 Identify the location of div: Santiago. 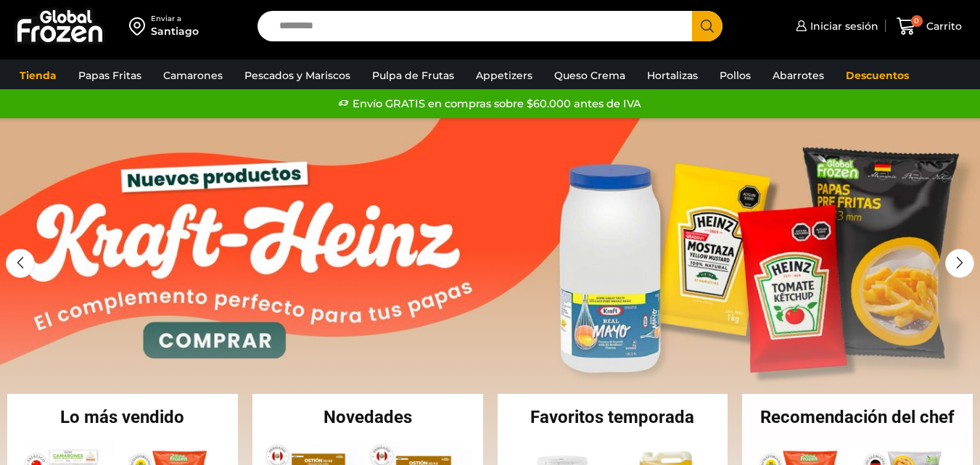
(175, 31).